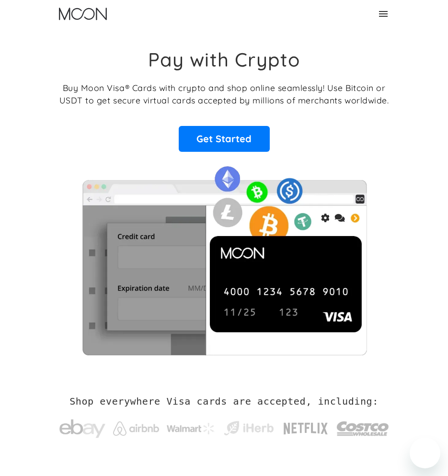 This screenshot has height=476, width=448. Describe the element at coordinates (83, 14) in the screenshot. I see `img: Moon Logo` at that location.